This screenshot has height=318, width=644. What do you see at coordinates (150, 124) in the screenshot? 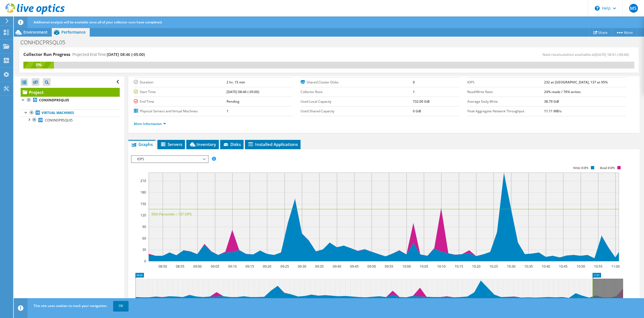
I see `a: More Information` at bounding box center [150, 124].